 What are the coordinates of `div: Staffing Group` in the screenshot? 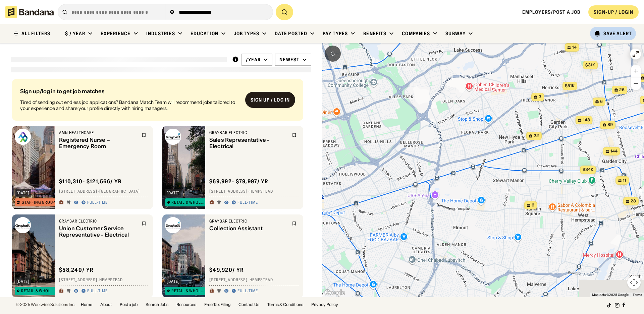 It's located at (38, 202).